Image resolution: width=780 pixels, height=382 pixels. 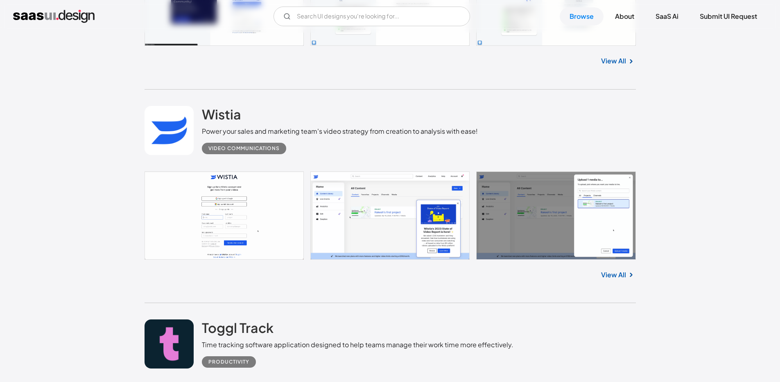 I want to click on div: Productivity, so click(x=229, y=362).